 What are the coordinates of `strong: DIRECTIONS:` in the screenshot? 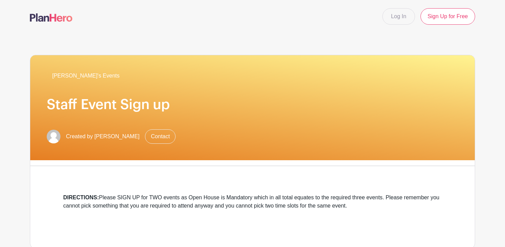 It's located at (81, 197).